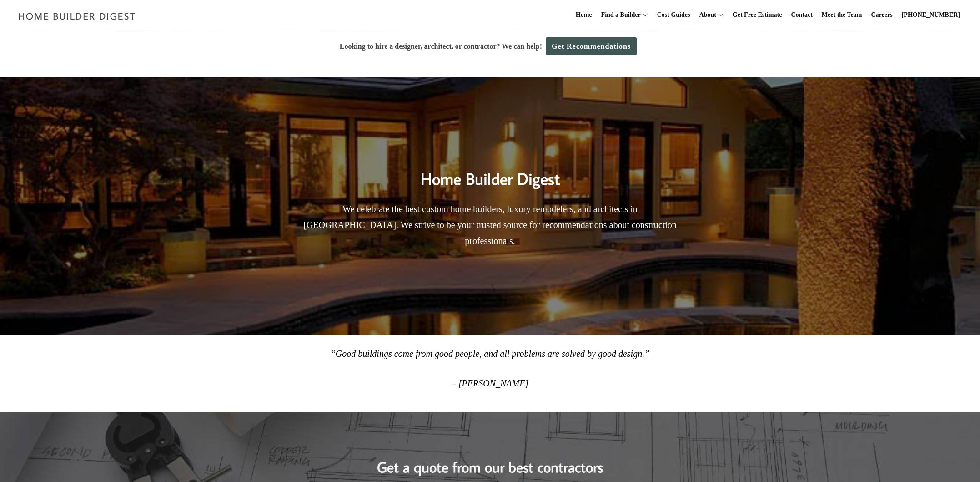  Describe the element at coordinates (490, 225) in the screenshot. I see `p: We celebrate the best custom home builders, luxury remodelers, and architects in [GEOGRAPHIC_DATA...` at that location.